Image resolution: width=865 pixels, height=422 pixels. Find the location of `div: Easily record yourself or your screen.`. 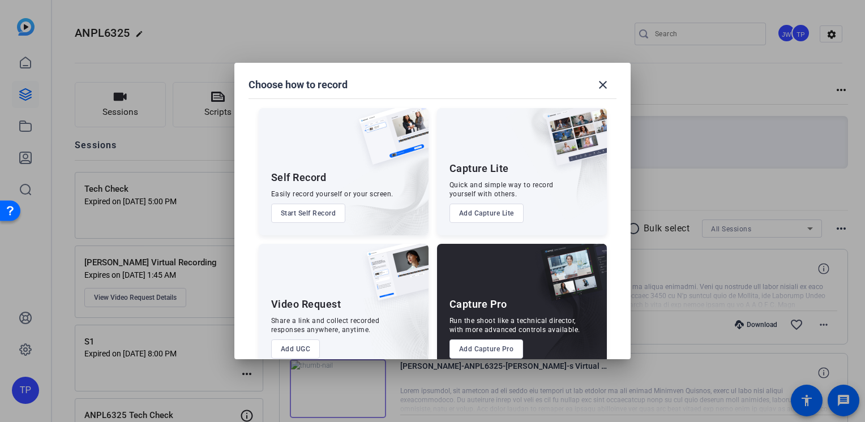

div: Easily record yourself or your screen. is located at coordinates (332, 194).